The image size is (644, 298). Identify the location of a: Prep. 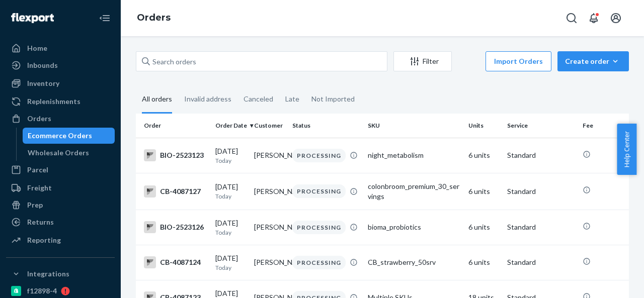
(60, 205).